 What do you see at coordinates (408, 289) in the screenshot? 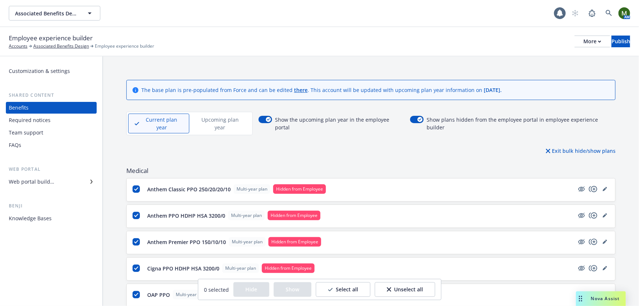
I see `p: Unselect all` at bounding box center [408, 289].